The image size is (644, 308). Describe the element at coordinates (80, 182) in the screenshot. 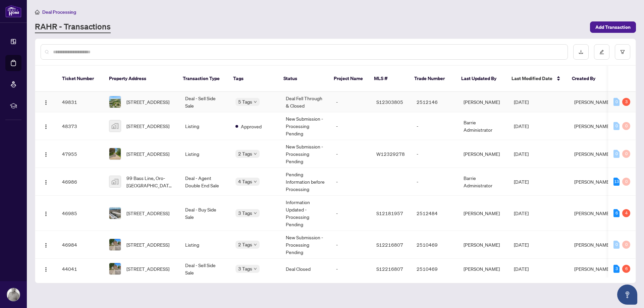

I see `td: 46986` at that location.